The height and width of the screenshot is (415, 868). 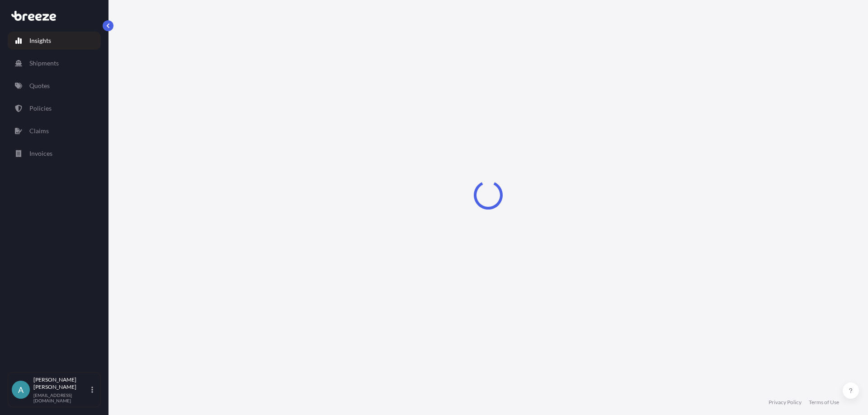 What do you see at coordinates (824, 403) in the screenshot?
I see `p: Terms of Use` at bounding box center [824, 403].